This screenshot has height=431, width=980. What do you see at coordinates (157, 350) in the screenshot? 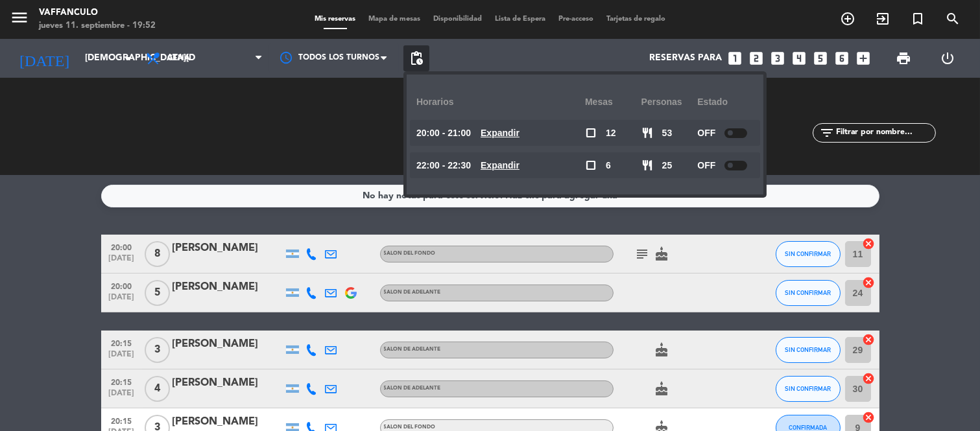
I see `span: 3` at bounding box center [157, 350].